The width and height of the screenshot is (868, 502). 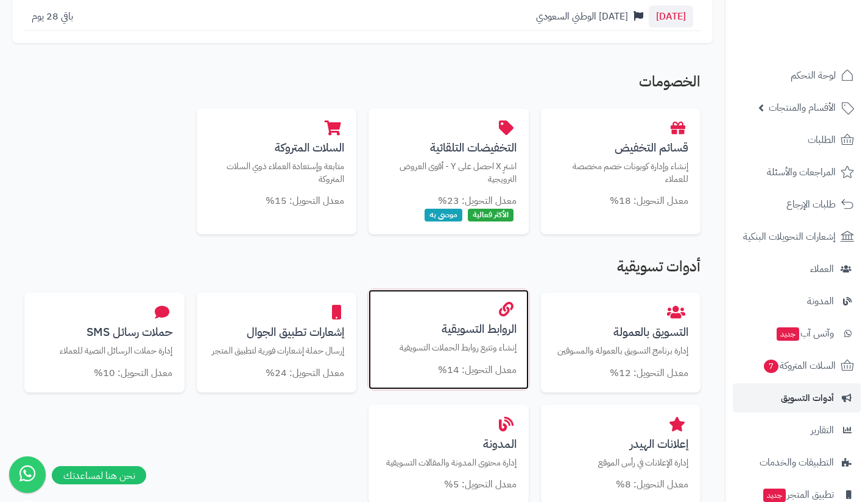 I want to click on a: إشعارات التحويلات البنكية, so click(x=797, y=237).